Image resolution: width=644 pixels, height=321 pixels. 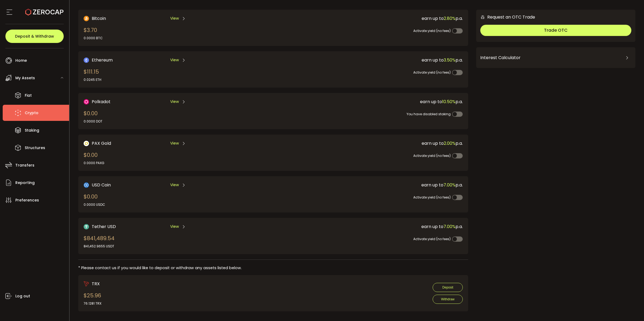 What do you see at coordinates (556, 58) in the screenshot?
I see `div: Interest Calculator` at bounding box center [556, 58].